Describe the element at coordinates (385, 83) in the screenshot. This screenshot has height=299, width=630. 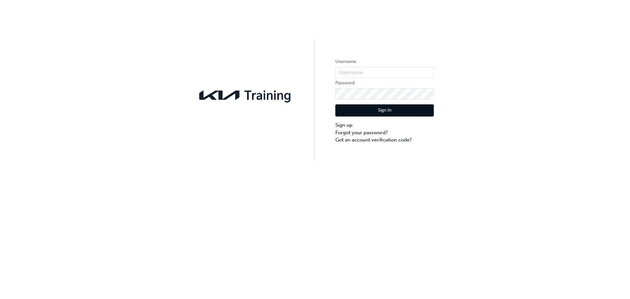
I see `label: Password` at that location.